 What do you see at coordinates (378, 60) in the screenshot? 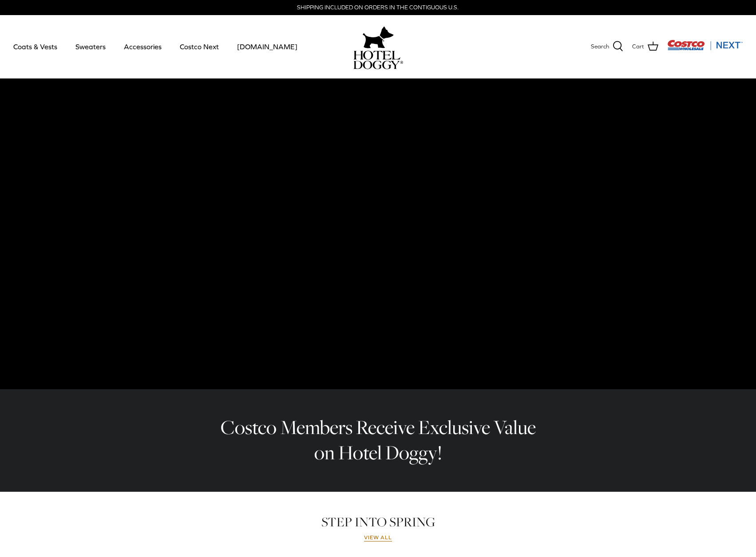
I see `img: hoteldoggycom` at bounding box center [378, 60].